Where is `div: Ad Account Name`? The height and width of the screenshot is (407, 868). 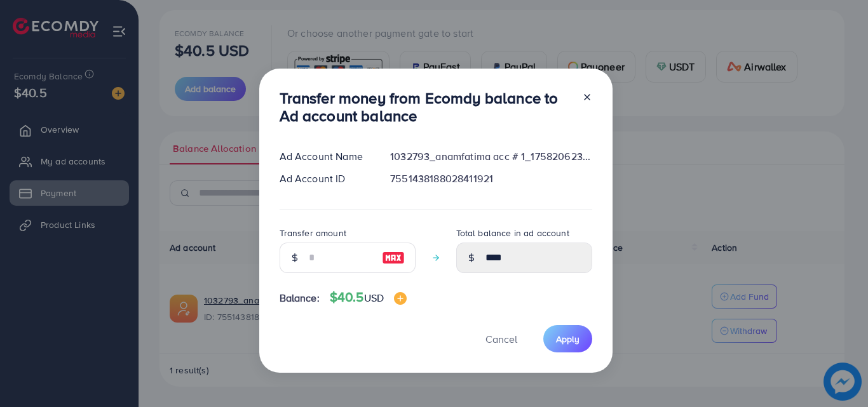 div: Ad Account Name is located at coordinates (325, 156).